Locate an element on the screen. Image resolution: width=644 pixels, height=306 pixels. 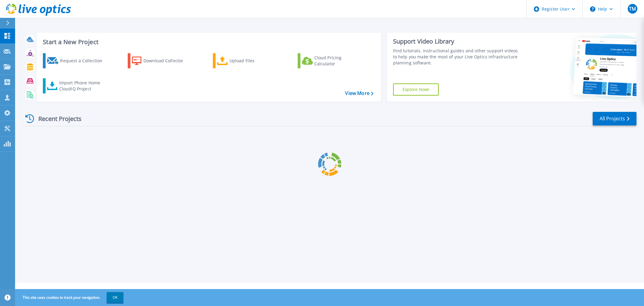
h3: Start a New Project is located at coordinates (208, 42).